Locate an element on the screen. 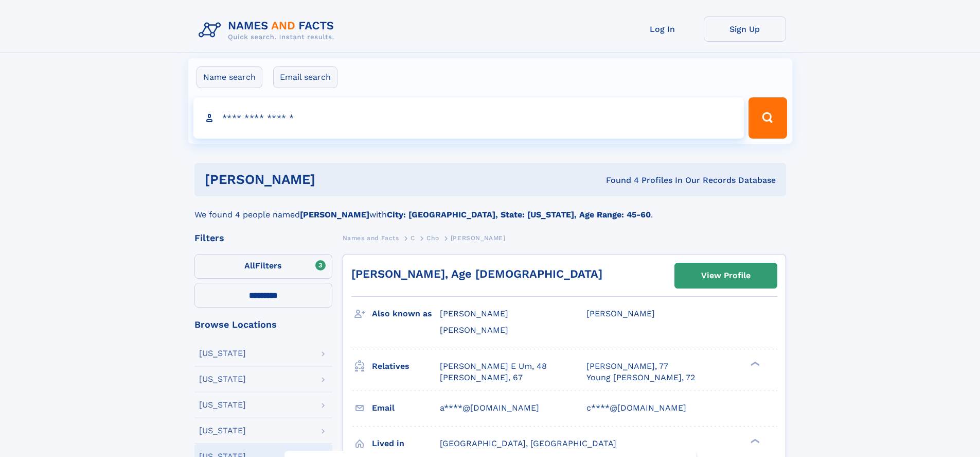 The width and height of the screenshot is (980, 457). input: search input is located at coordinates (469, 118).